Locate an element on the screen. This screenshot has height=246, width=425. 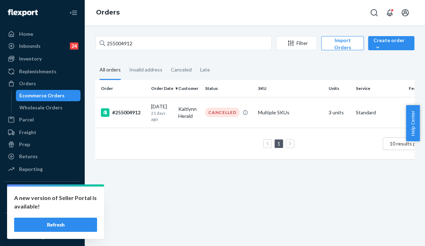
a: Wholesale Orders is located at coordinates (48, 107).